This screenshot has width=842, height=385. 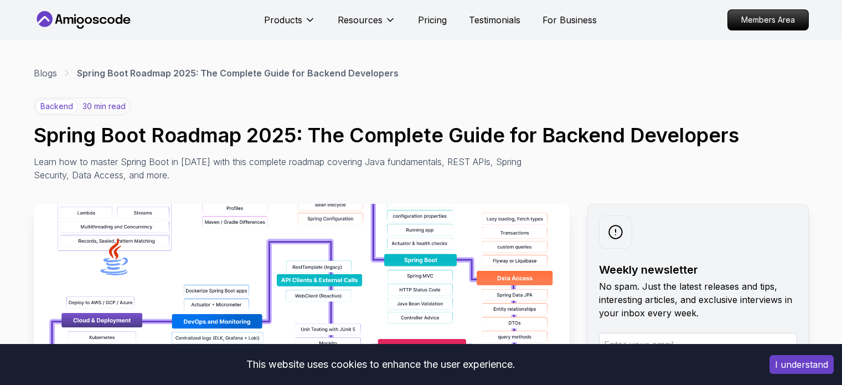 What do you see at coordinates (45, 73) in the screenshot?
I see `a: Blogs` at bounding box center [45, 73].